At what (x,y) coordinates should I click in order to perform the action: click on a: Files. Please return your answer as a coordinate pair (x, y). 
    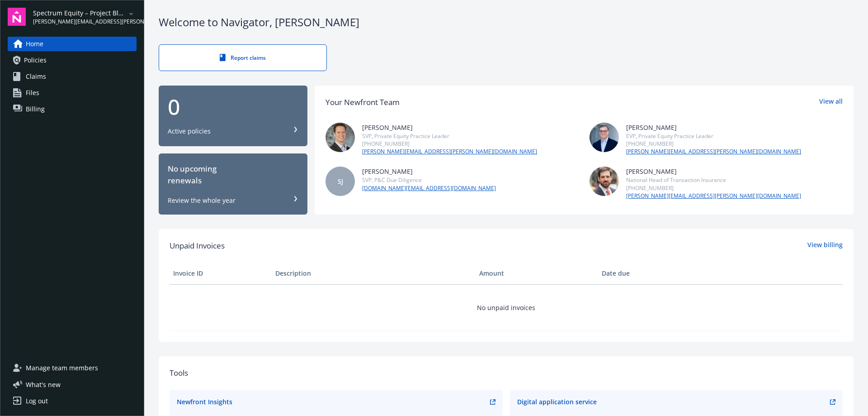
    Looking at the image, I should click on (72, 93).